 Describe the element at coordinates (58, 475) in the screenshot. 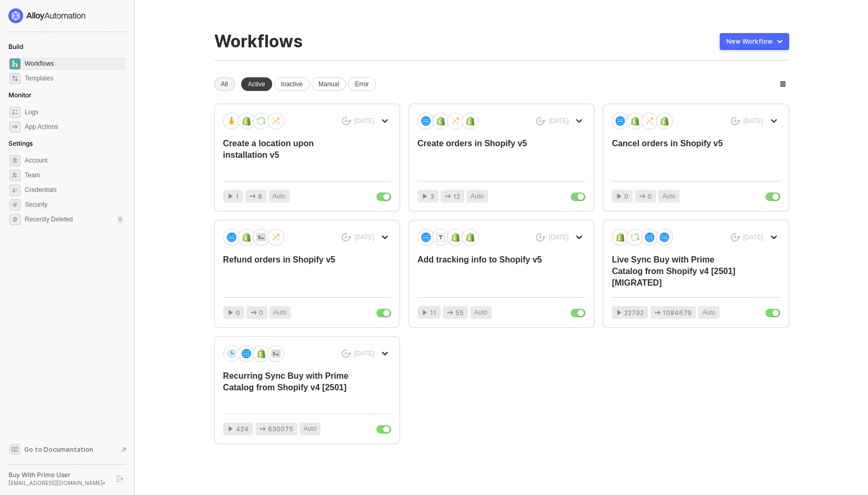

I see `div: Buy With Prime User` at that location.